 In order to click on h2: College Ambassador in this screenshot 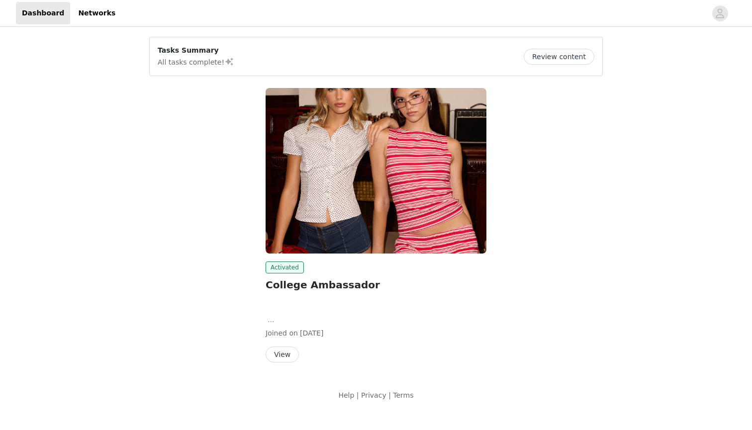, I will do `click(376, 285)`.